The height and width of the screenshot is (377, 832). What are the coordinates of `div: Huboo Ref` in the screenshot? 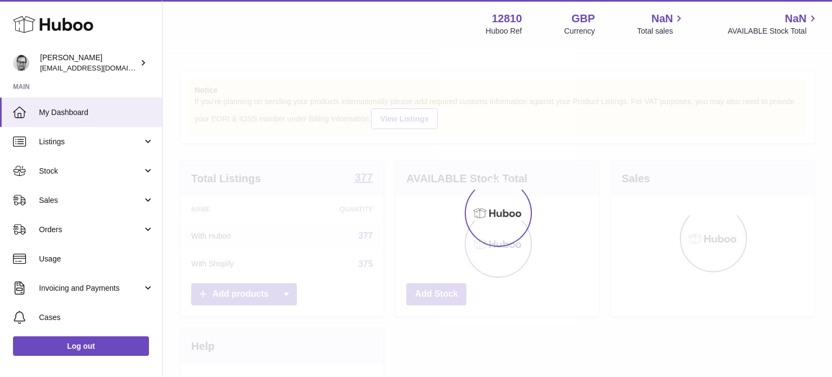 It's located at (504, 31).